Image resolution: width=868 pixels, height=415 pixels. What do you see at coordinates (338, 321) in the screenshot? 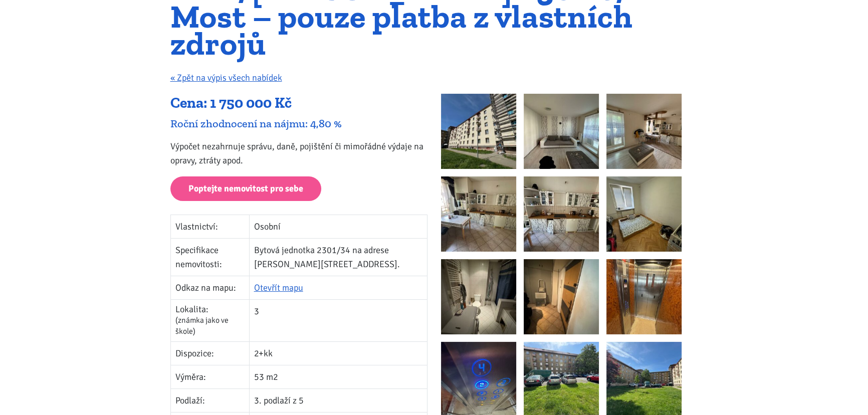
I see `td: 3` at bounding box center [338, 321].